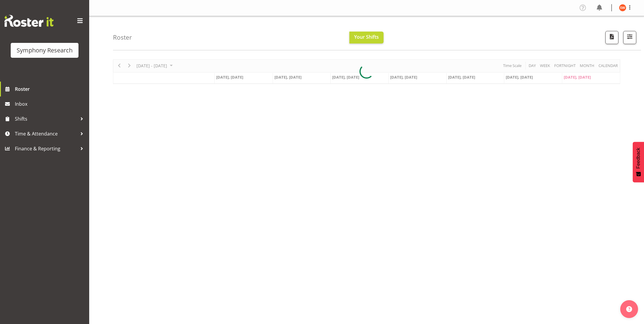 Image resolution: width=644 pixels, height=324 pixels. Describe the element at coordinates (629, 309) in the screenshot. I see `img: help-xxl-2.png` at that location.